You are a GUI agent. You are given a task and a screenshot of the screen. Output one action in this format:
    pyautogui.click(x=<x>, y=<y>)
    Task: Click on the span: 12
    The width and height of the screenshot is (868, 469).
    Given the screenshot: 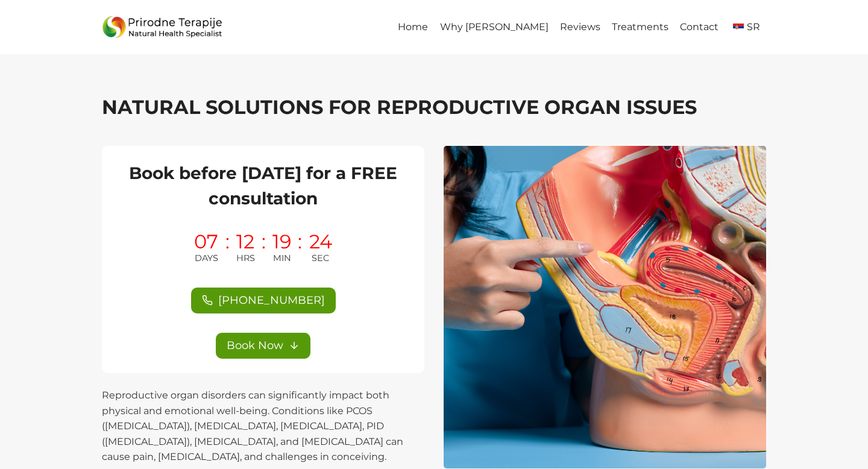 What is the action you would take?
    pyautogui.click(x=245, y=242)
    